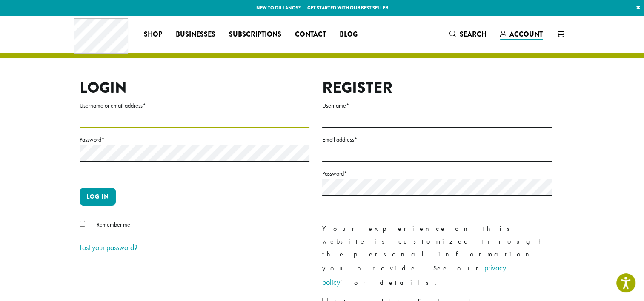 The height and width of the screenshot is (301, 644). What do you see at coordinates (473, 34) in the screenshot?
I see `span: Search` at bounding box center [473, 34].